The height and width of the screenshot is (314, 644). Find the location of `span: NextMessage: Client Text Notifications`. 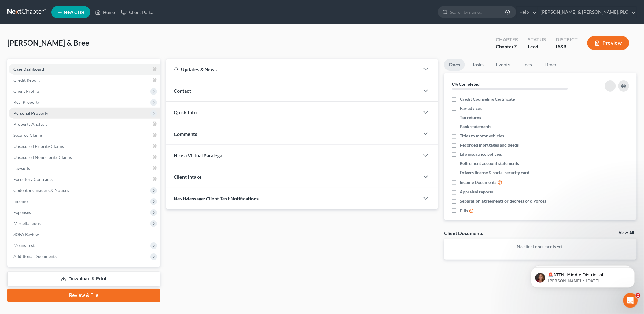

span: NextMessage: Client Text Notifications is located at coordinates (216, 198).